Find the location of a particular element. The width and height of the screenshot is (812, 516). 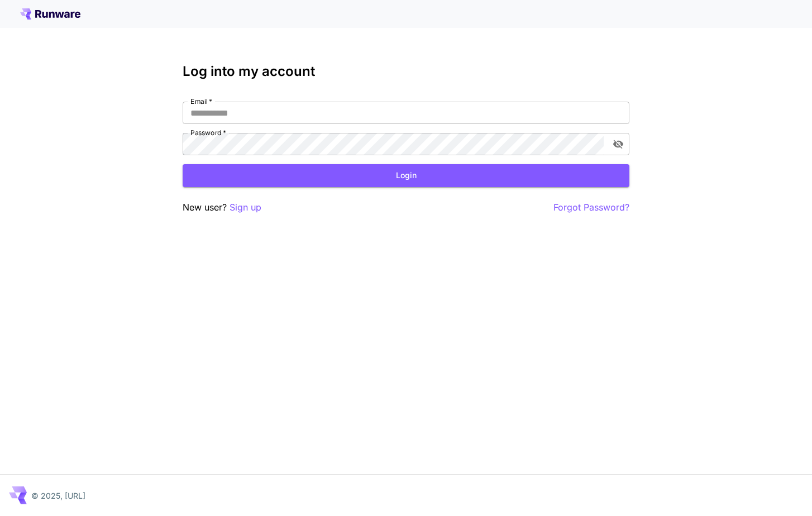

button: Forgot Password? is located at coordinates (591, 207).